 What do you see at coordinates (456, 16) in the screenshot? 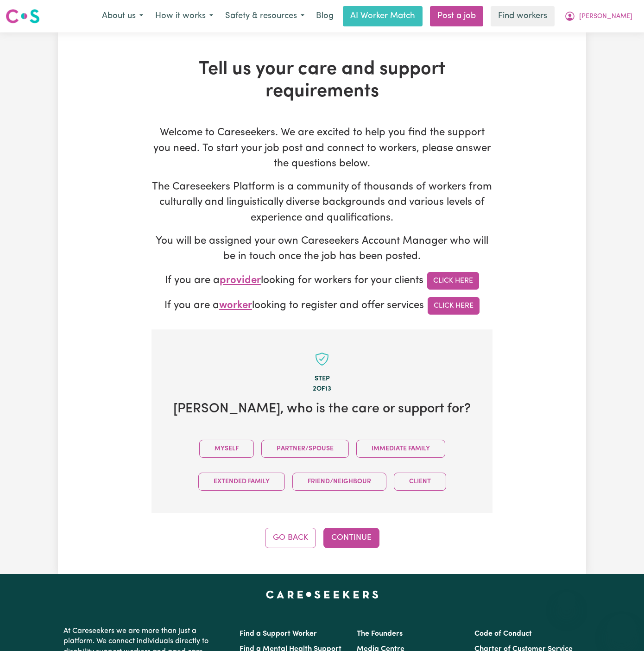
I see `a: Post a job` at bounding box center [456, 16].